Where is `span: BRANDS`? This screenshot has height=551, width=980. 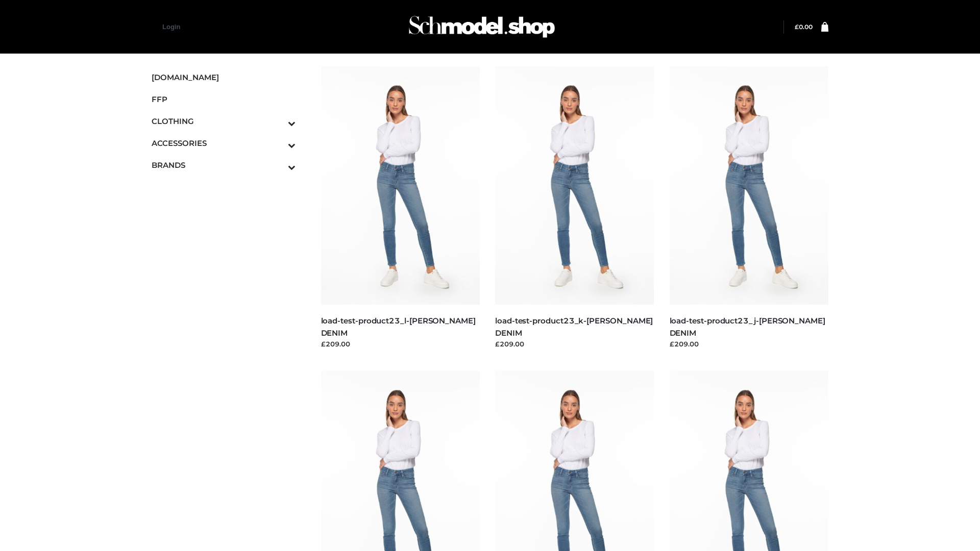 span: BRANDS is located at coordinates (223, 165).